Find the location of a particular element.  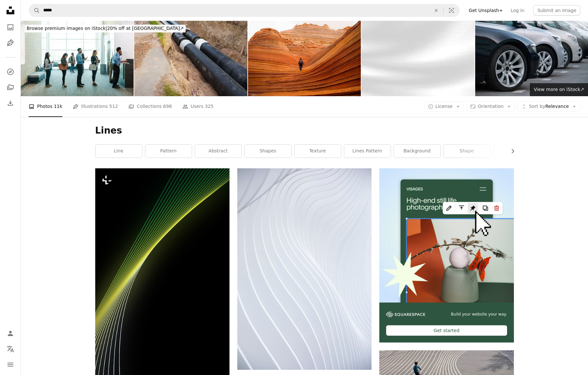

button: License is located at coordinates (444, 106).